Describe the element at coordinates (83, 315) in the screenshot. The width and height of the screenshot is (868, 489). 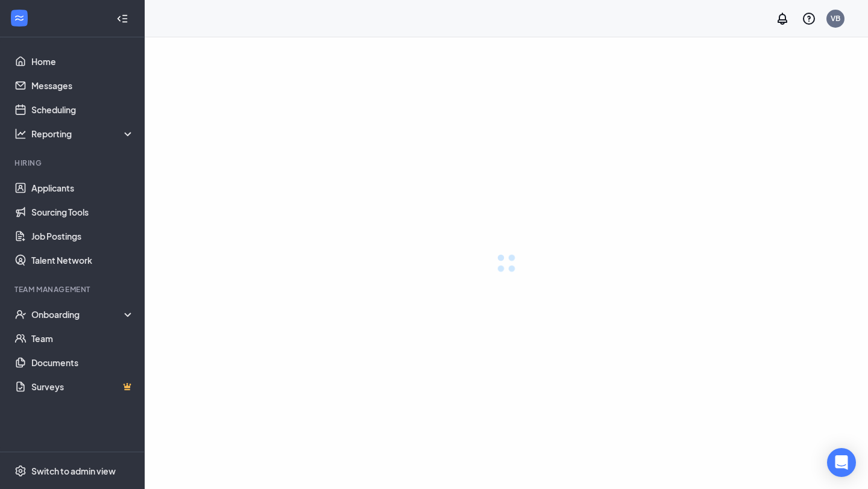
I see `div: Onboarding` at that location.